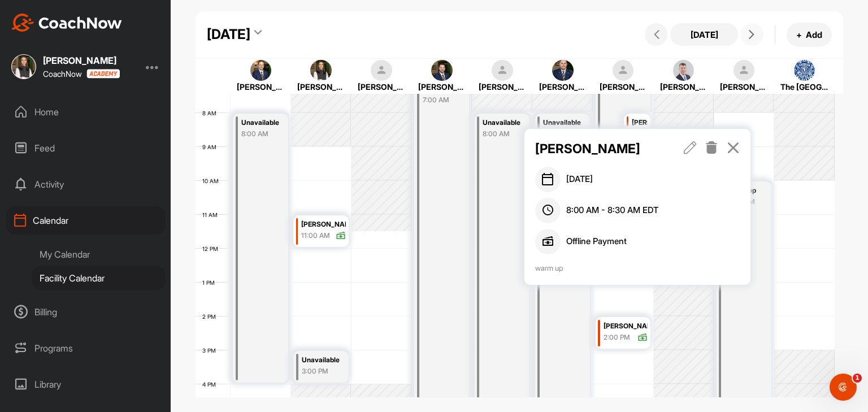 This screenshot has width=868, height=412. Describe the element at coordinates (857, 378) in the screenshot. I see `span: 1` at that location.